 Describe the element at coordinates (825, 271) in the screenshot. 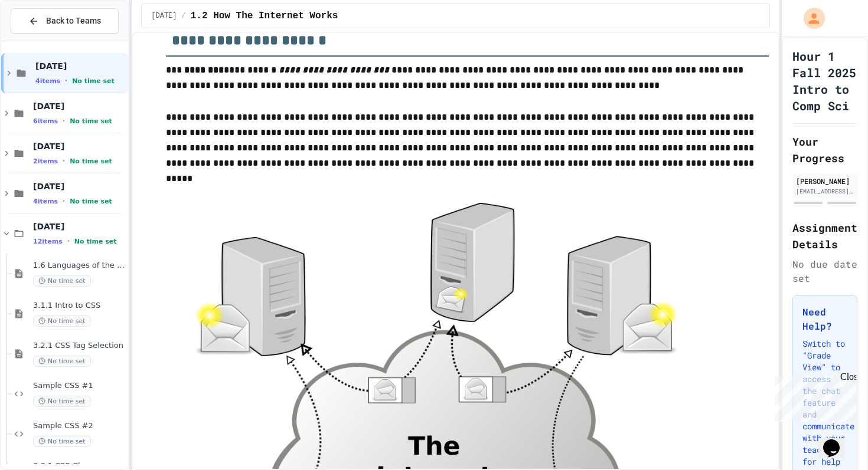

I see `div: No due date set` at that location.